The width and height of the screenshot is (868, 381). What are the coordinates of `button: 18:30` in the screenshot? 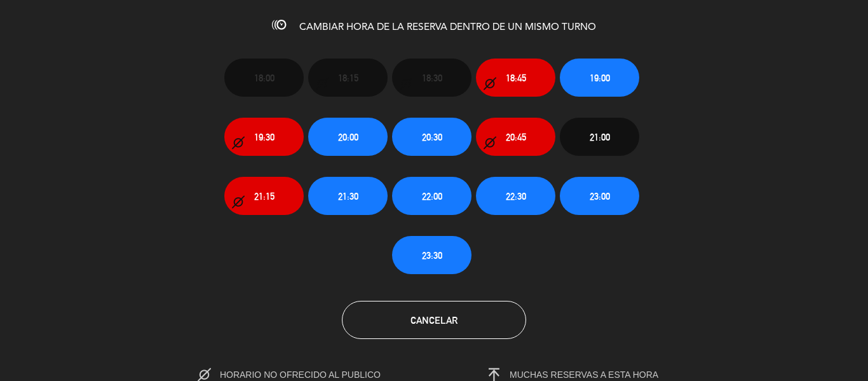 It's located at (432, 78).